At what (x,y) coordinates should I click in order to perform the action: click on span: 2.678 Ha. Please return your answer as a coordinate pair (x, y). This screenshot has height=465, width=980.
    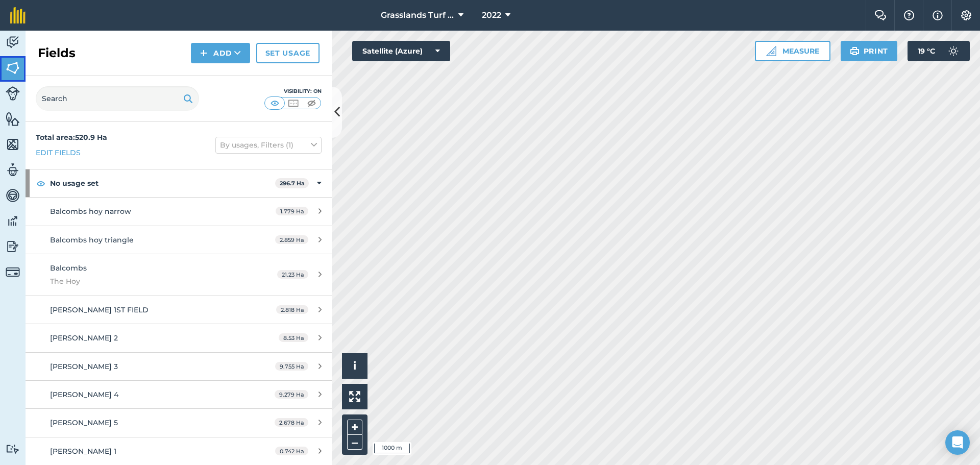
    Looking at the image, I should click on (291, 422).